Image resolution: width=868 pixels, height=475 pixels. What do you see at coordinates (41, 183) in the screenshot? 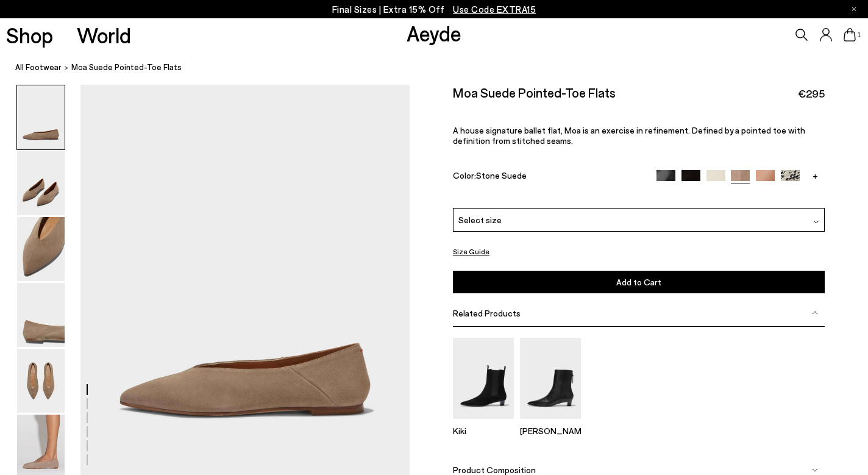
I see `img: Moa Suede Pointed-Toe Flats - Image 2` at bounding box center [41, 183].